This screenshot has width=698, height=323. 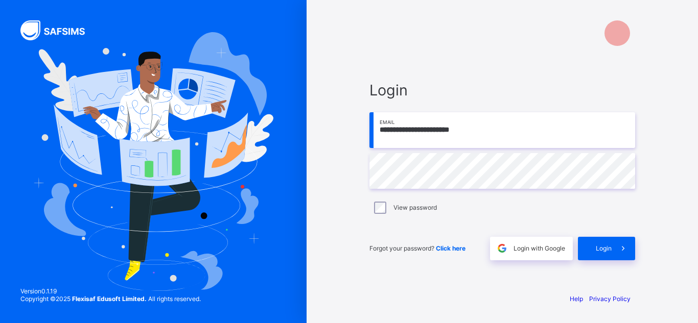 I want to click on span: Version 0.1.19, so click(x=110, y=291).